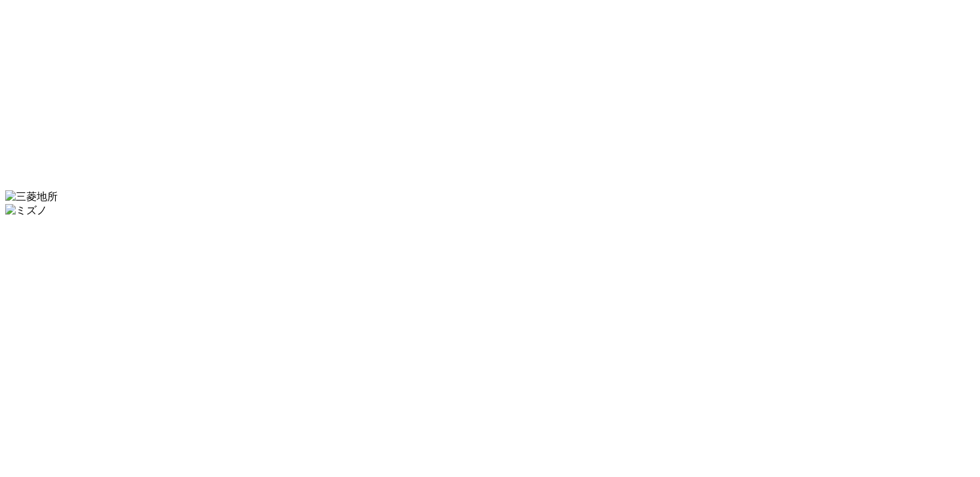  What do you see at coordinates (84, 257) in the screenshot?
I see `img: 住友生命保険相互` at bounding box center [84, 257].